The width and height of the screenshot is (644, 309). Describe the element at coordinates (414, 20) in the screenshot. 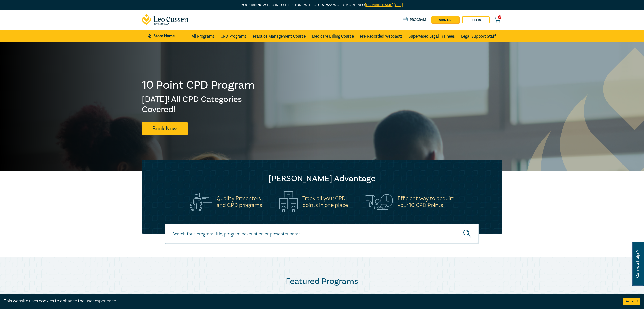

I see `a: Program` at that location.